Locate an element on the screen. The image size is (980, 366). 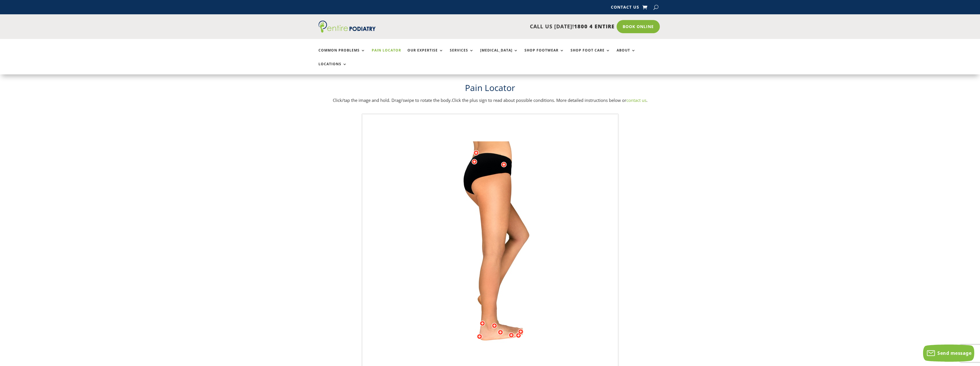
a: Contact Us is located at coordinates (625, 9).